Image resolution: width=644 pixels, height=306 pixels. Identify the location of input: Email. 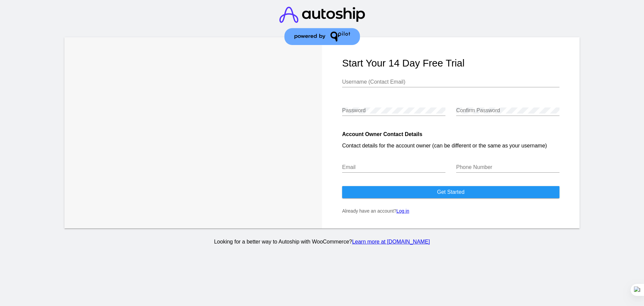
(394, 167).